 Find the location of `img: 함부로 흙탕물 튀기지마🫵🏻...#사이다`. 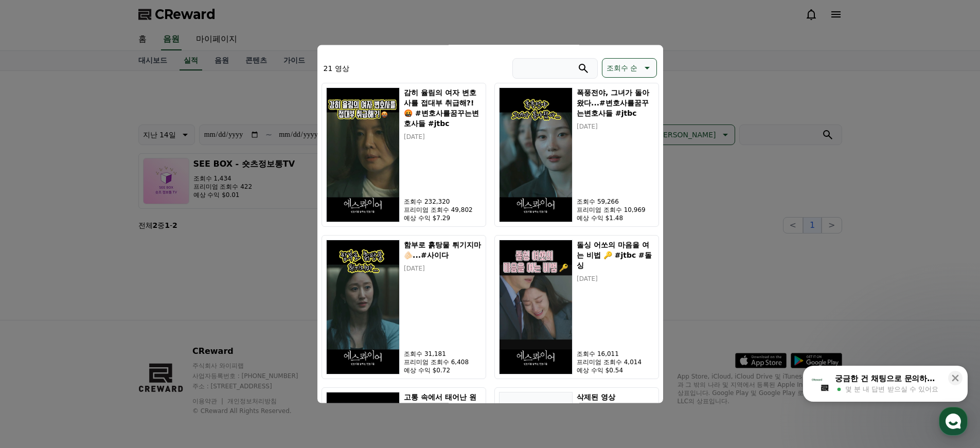

img: 함부로 흙탕물 튀기지마🫵🏻...#사이다 is located at coordinates (363, 306).